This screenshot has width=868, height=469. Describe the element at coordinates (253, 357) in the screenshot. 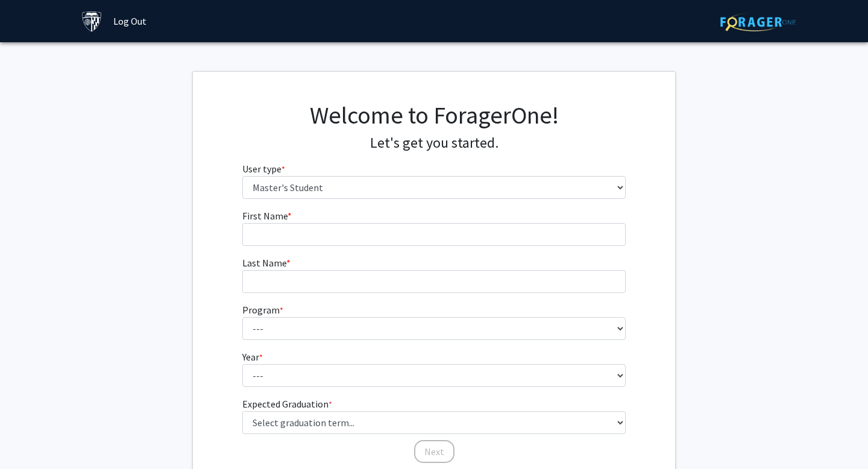

I see `label: Year` at that location.